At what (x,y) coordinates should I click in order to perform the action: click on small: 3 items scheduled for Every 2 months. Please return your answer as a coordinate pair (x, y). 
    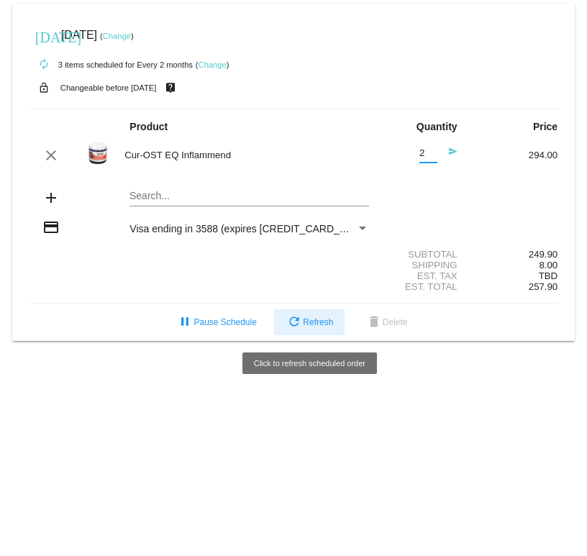
    Looking at the image, I should click on (111, 65).